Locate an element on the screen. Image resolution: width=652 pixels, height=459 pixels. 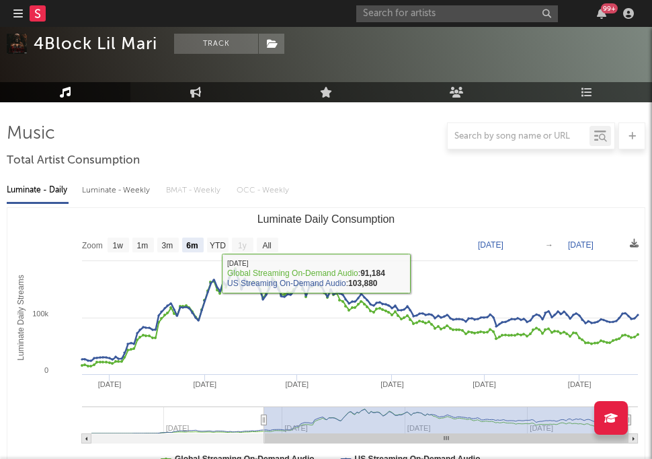
button: Track is located at coordinates (216, 44).